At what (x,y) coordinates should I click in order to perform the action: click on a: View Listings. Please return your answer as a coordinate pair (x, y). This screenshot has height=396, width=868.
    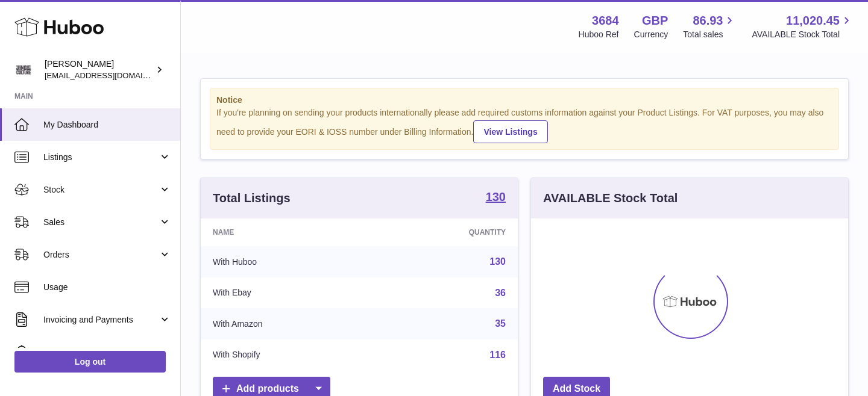
    Looking at the image, I should click on (510, 132).